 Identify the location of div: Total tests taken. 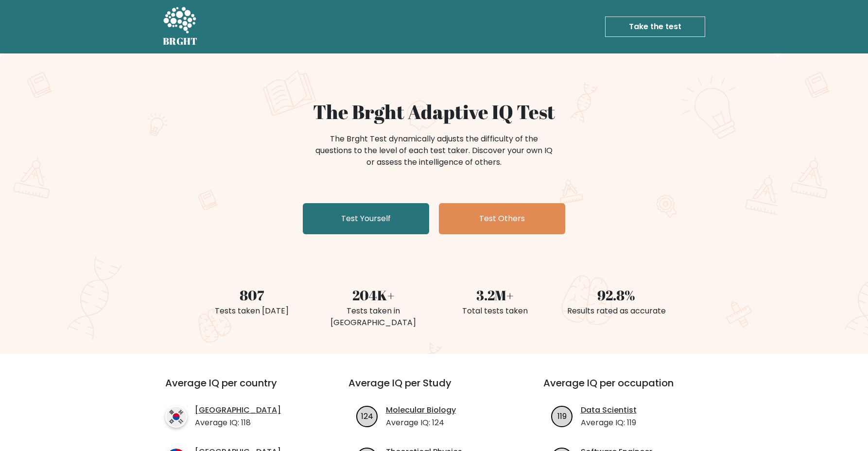
(495, 311).